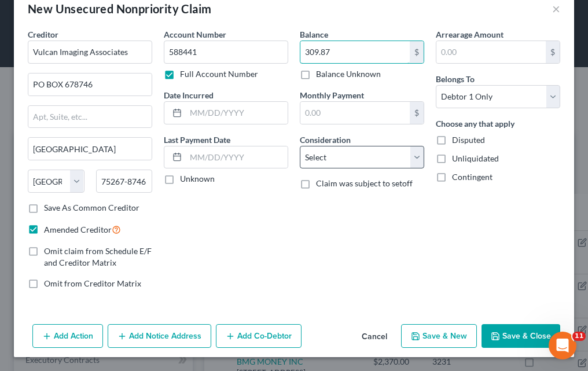 This screenshot has width=588, height=371. Describe the element at coordinates (68, 336) in the screenshot. I see `button: Add Action` at that location.